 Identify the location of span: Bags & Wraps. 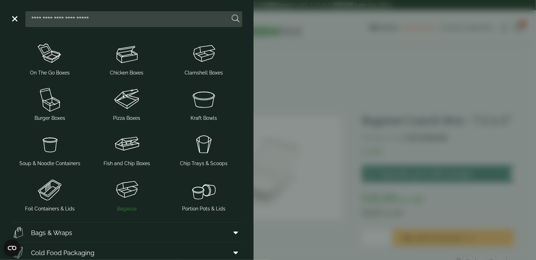
(51, 233).